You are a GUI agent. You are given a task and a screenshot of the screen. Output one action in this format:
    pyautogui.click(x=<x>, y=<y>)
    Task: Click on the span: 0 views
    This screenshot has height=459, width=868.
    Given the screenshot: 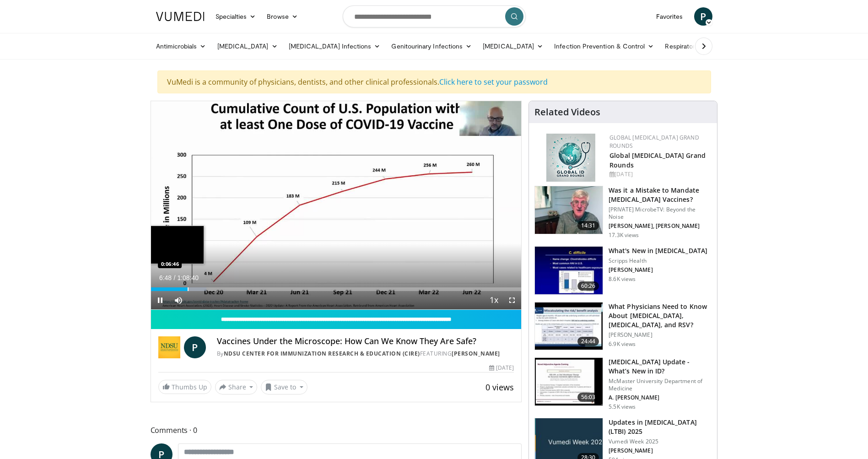 What is the action you would take?
    pyautogui.click(x=499, y=387)
    